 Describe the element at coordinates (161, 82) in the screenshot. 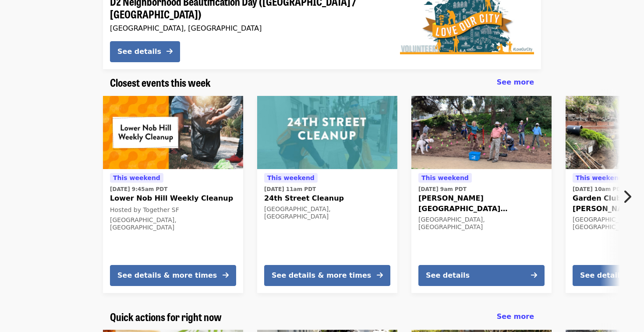

I see `span: Closest events this week` at that location.